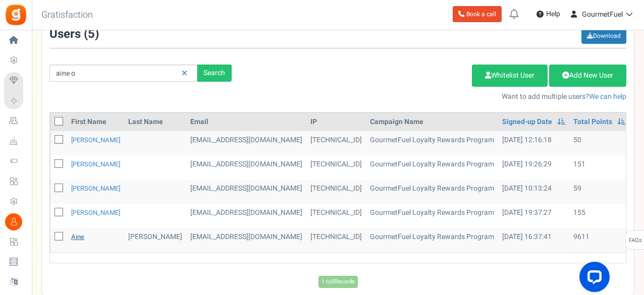 The height and width of the screenshot is (295, 644). I want to click on td: 9611, so click(599, 240).